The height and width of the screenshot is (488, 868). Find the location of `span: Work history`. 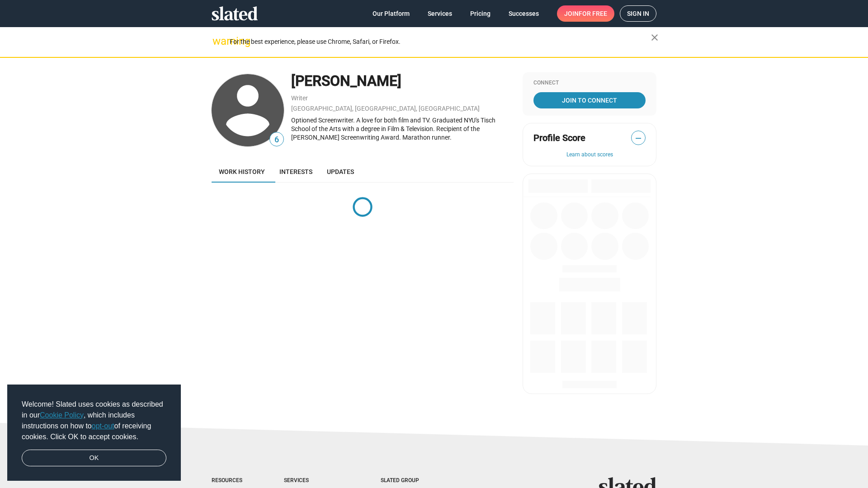

span: Work history is located at coordinates (242, 172).